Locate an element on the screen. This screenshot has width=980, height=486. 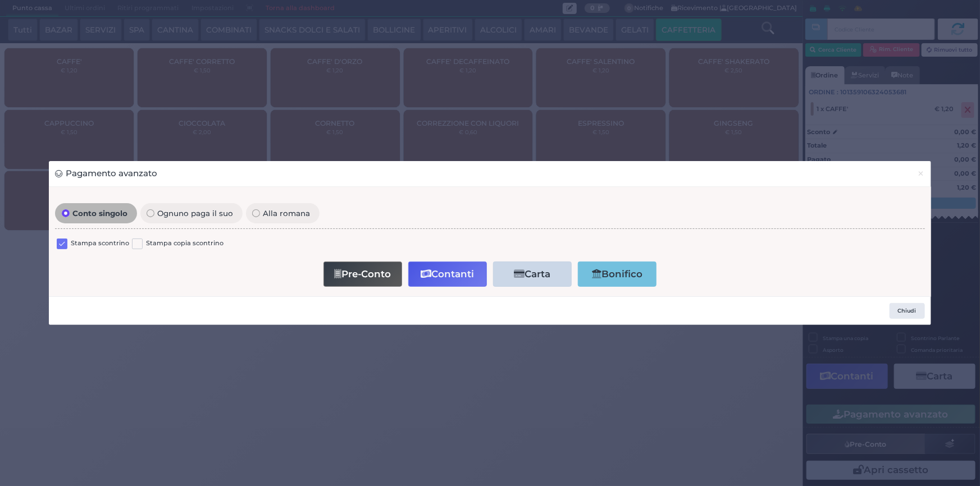
span: Ognuno paga il suo is located at coordinates (196, 213).